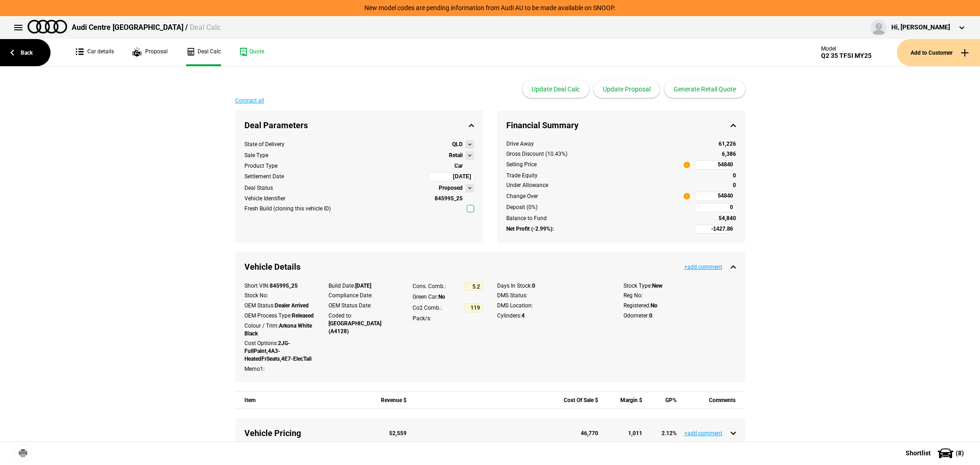 The height and width of the screenshot is (465, 980). Describe the element at coordinates (728, 154) in the screenshot. I see `strong: 6,386` at that location.